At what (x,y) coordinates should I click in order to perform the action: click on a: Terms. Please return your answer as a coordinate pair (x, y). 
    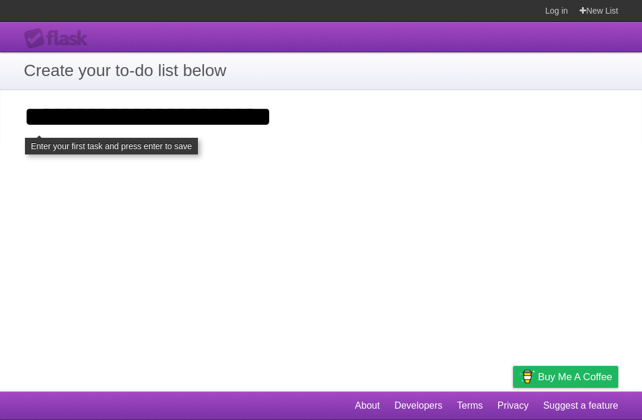
    Looking at the image, I should click on (470, 406).